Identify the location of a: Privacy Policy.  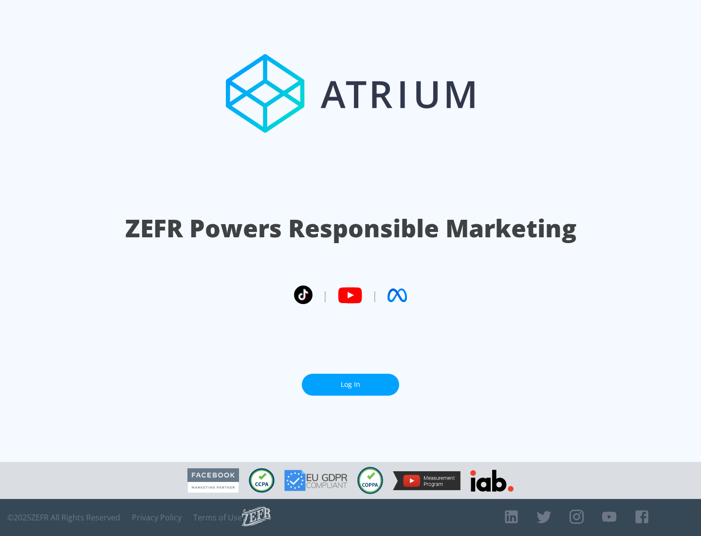
(157, 517).